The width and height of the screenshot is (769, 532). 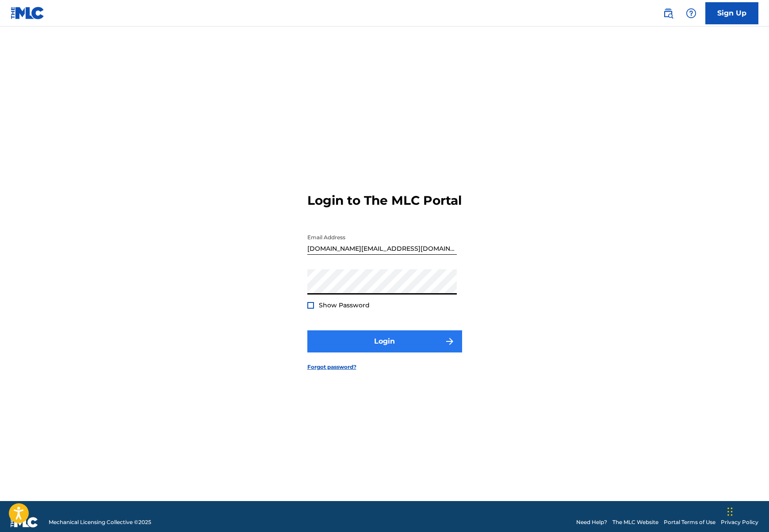 What do you see at coordinates (332, 367) in the screenshot?
I see `a: Forgot password?` at bounding box center [332, 367].